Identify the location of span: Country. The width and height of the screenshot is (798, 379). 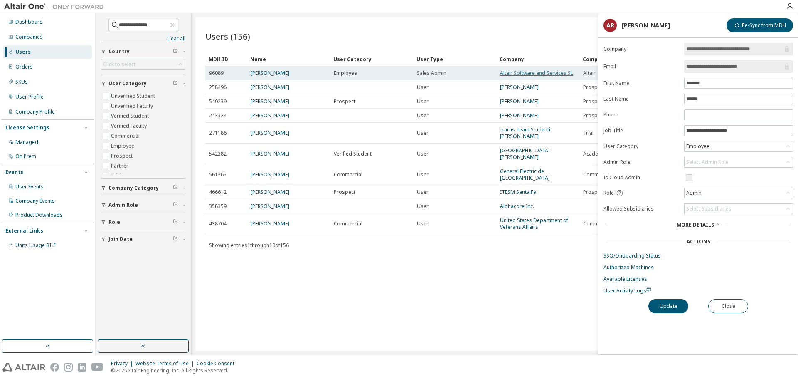
(119, 52).